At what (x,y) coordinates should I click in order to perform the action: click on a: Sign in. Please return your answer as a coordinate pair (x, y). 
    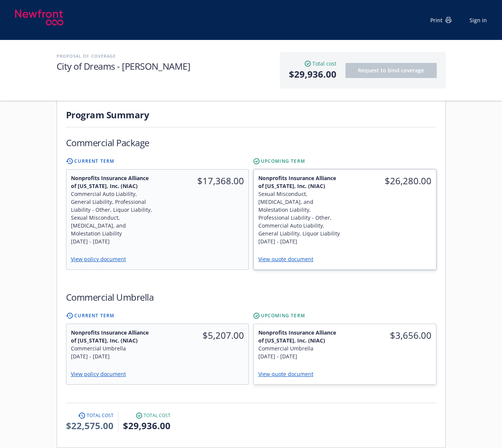
    Looking at the image, I should click on (478, 20).